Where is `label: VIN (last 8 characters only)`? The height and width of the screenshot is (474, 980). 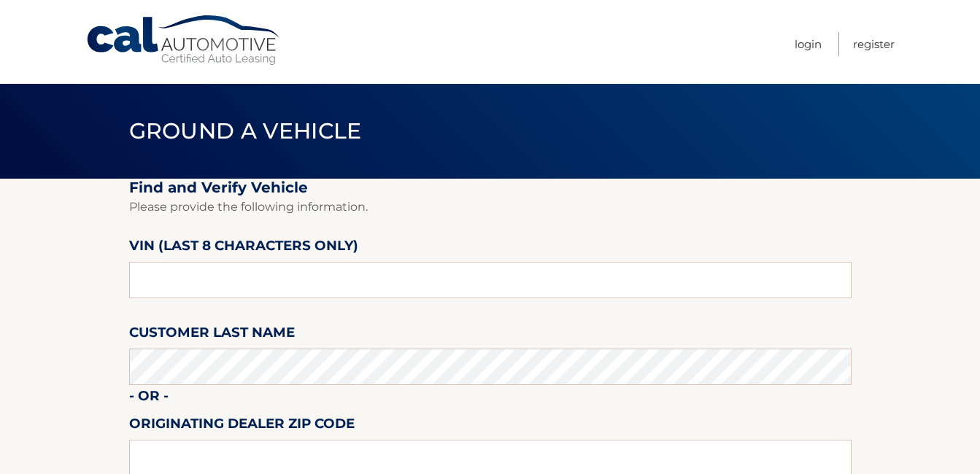
label: VIN (last 8 characters only) is located at coordinates (243, 248).